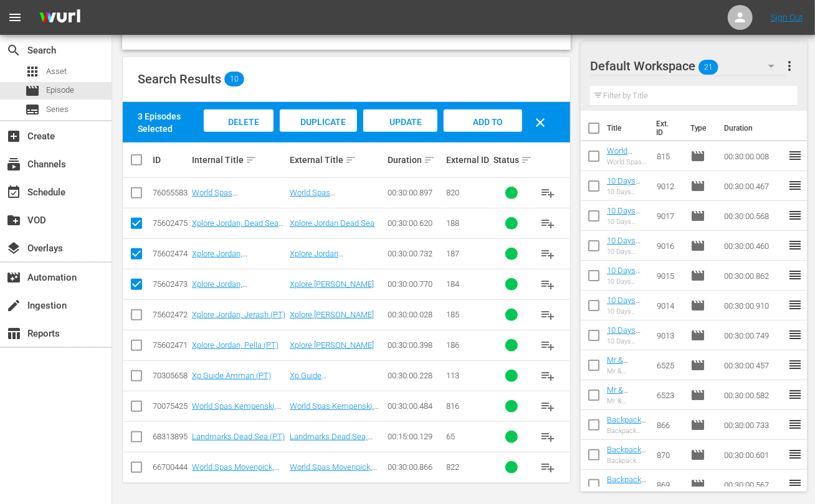 The height and width of the screenshot is (504, 815). Describe the element at coordinates (453, 253) in the screenshot. I see `span: 187` at that location.